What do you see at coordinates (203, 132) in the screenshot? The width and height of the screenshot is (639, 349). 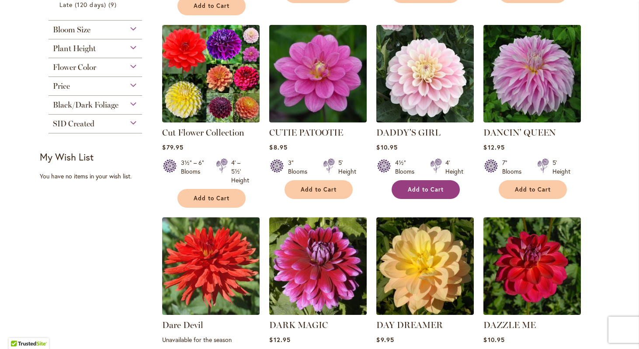 I see `a: Cut Flower Collection` at bounding box center [203, 132].